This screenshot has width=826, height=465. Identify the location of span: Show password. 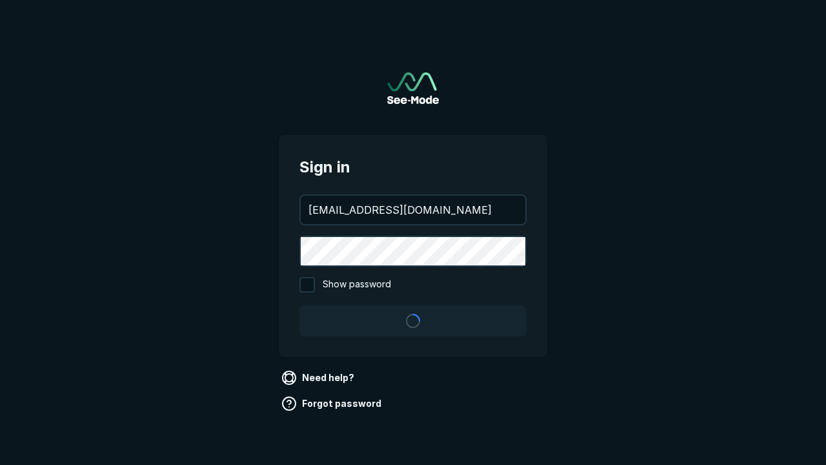
(357, 285).